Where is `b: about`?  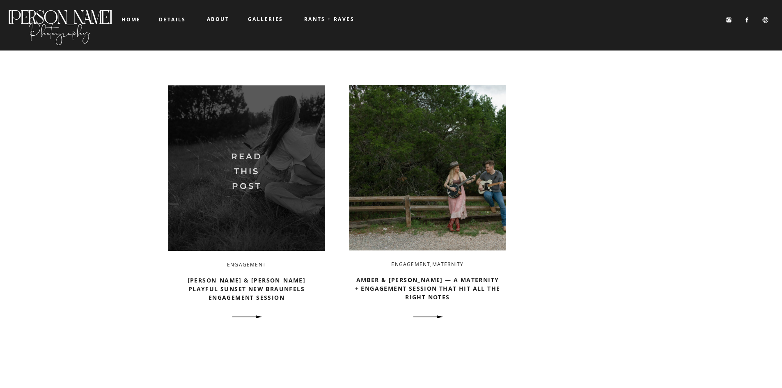 b: about is located at coordinates (218, 19).